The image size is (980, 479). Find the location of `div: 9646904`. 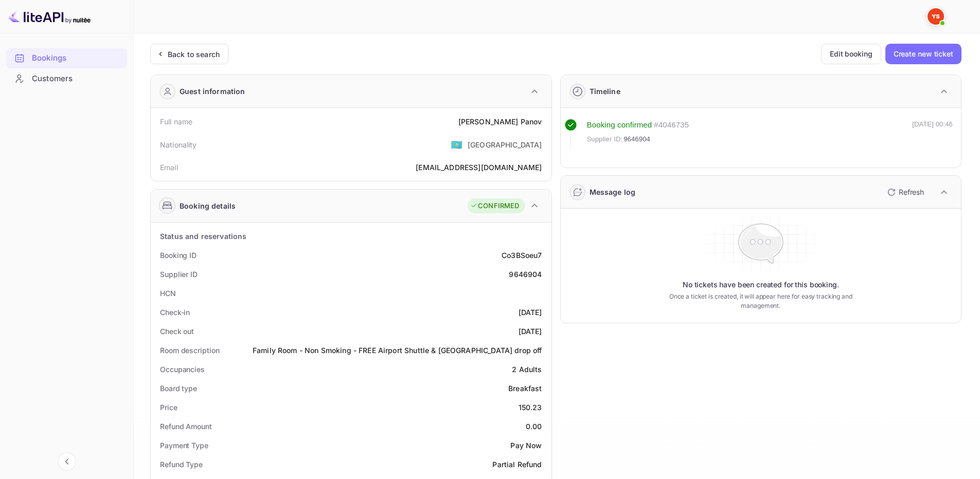

div: 9646904 is located at coordinates (525, 274).